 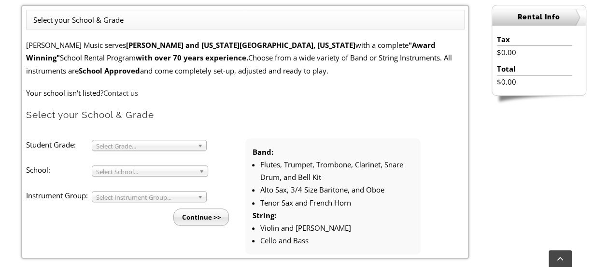 What do you see at coordinates (59, 145) in the screenshot?
I see `label: Student Grade:` at bounding box center [59, 145].